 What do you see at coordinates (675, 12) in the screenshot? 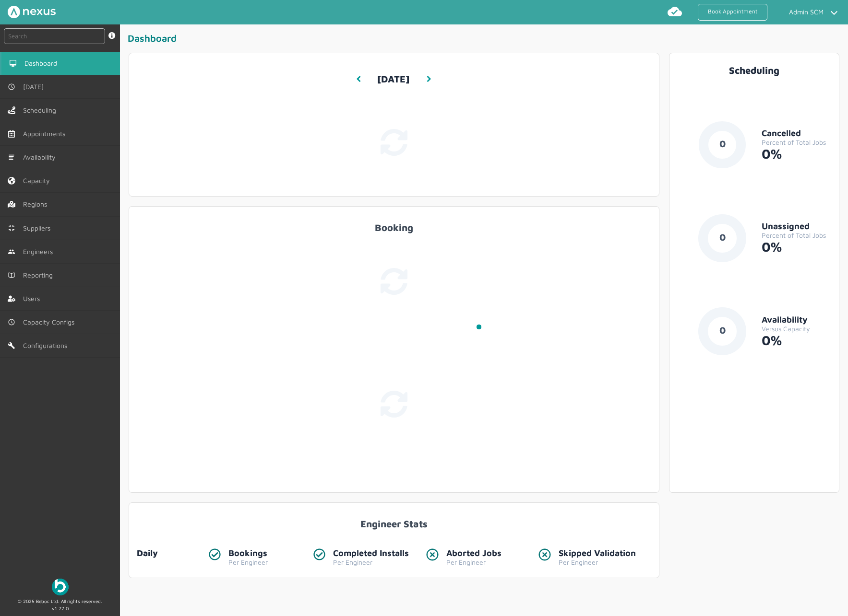
I see `img: md-cloud-done.svg` at bounding box center [675, 12].